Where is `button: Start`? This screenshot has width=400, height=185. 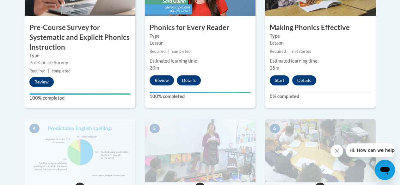 button: Start is located at coordinates (280, 80).